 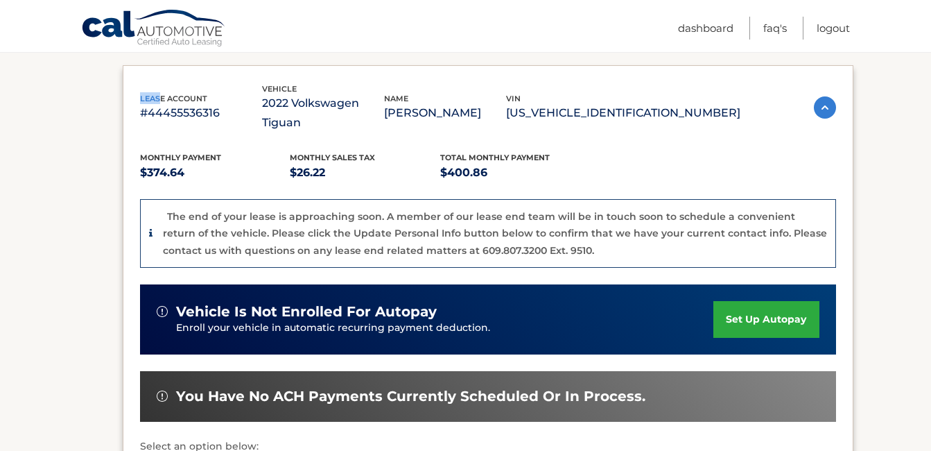 What do you see at coordinates (332, 157) in the screenshot?
I see `span: Monthly sales Tax` at bounding box center [332, 157].